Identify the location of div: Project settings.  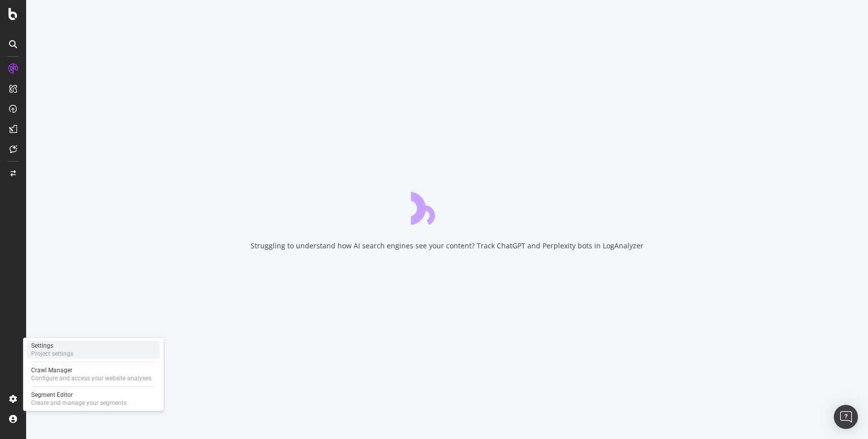
(52, 354).